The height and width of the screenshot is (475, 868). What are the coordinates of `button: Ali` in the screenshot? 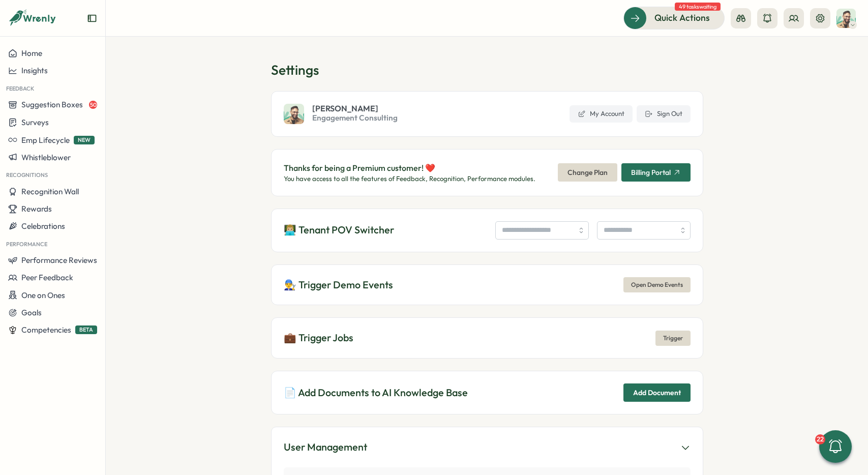 It's located at (846, 18).